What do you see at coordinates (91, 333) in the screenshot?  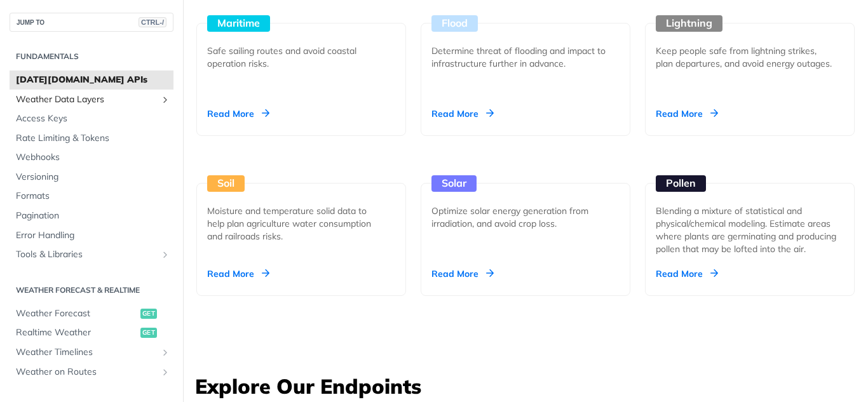 I see `a: Realtime Weatherget` at bounding box center [91, 333].